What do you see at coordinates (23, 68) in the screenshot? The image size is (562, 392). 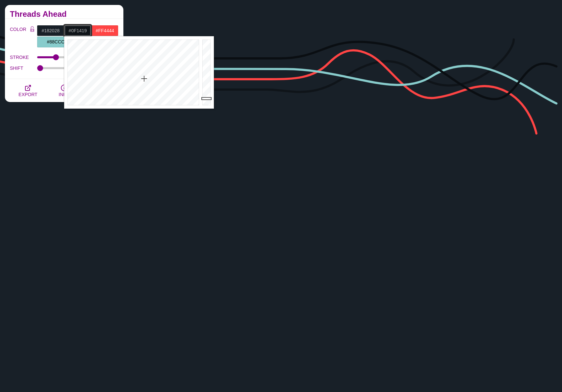 I see `label: SHIFT` at bounding box center [23, 68].